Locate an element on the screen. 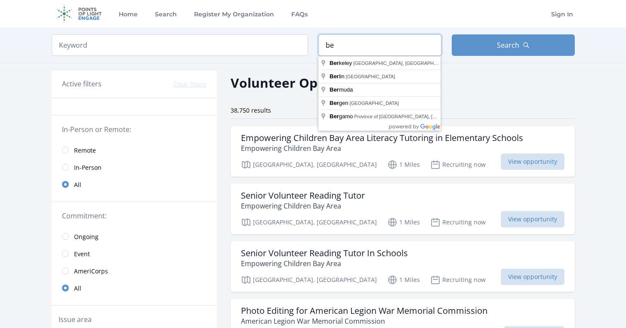 The height and width of the screenshot is (328, 626). span: In-Person is located at coordinates (88, 168).